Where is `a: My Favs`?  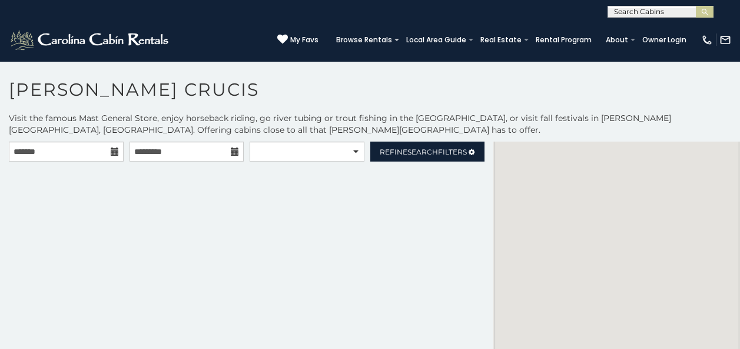 a: My Favs is located at coordinates (298, 40).